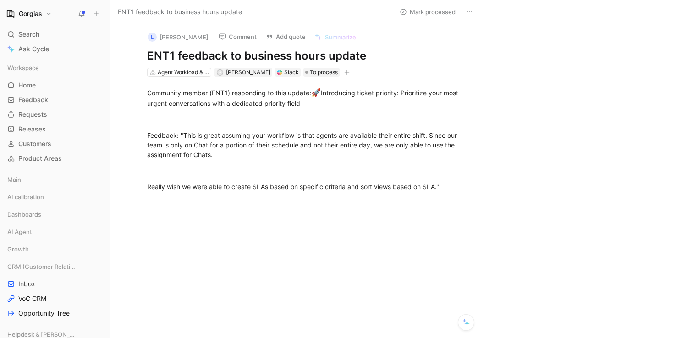 The height and width of the screenshot is (338, 693). Describe the element at coordinates (55, 49) in the screenshot. I see `a: Ask Cycle` at that location.